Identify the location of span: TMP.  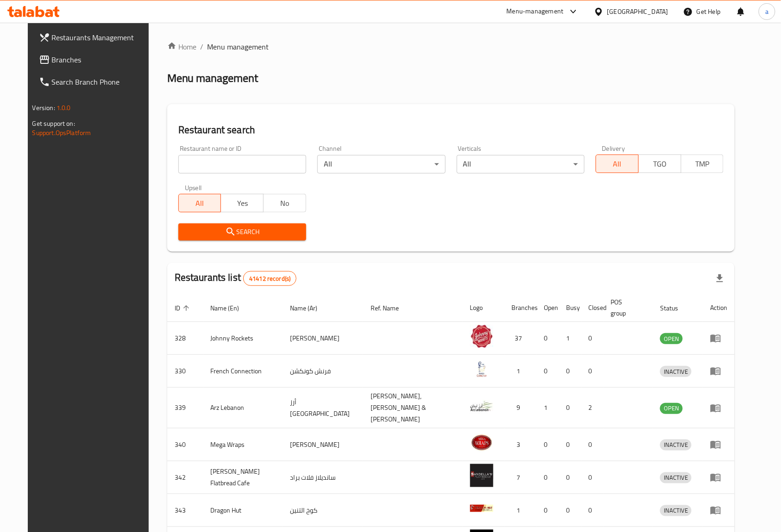
(702, 164).